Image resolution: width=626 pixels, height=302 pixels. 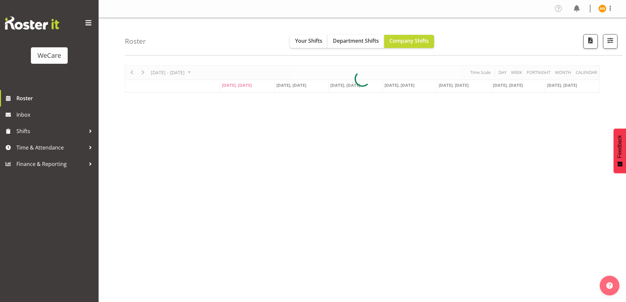 What do you see at coordinates (620, 151) in the screenshot?
I see `button: Feedback - Show survey` at bounding box center [620, 151].